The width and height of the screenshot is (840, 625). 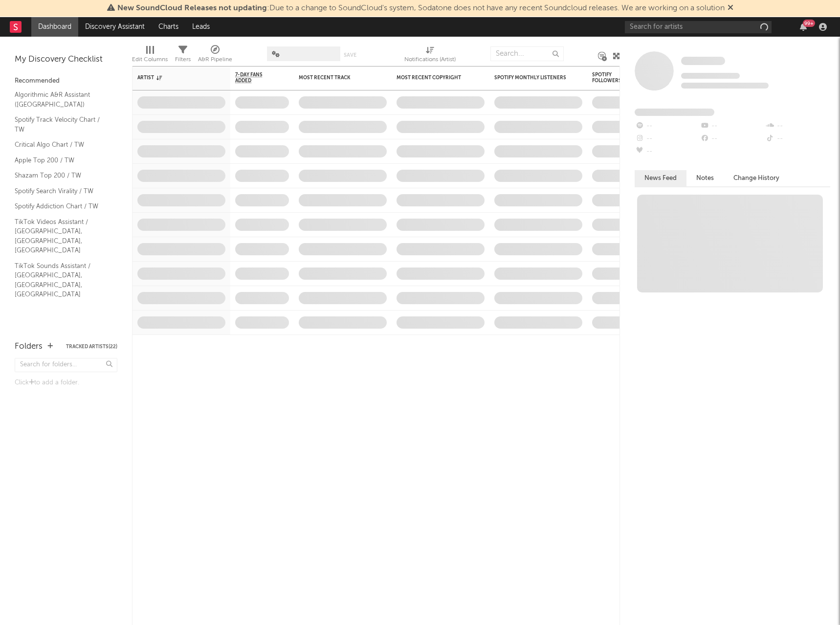 What do you see at coordinates (66, 81) in the screenshot?
I see `div: Recommended` at bounding box center [66, 81].